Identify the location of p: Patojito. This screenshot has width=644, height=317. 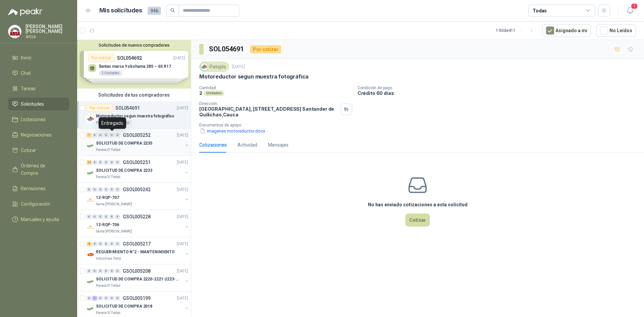
(102, 123).